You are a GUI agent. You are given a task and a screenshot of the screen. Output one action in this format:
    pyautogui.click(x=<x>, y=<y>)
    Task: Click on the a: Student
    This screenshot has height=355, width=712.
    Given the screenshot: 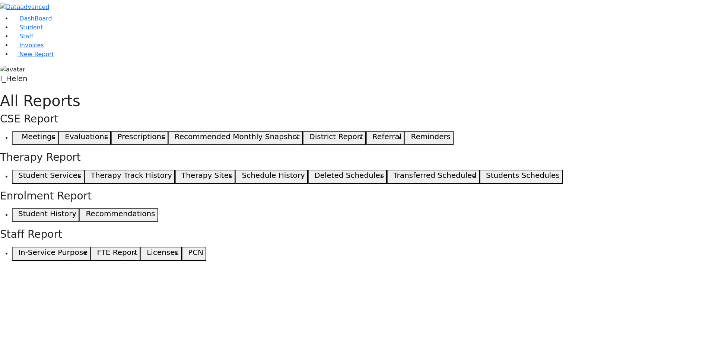 What is the action you would take?
    pyautogui.click(x=27, y=27)
    